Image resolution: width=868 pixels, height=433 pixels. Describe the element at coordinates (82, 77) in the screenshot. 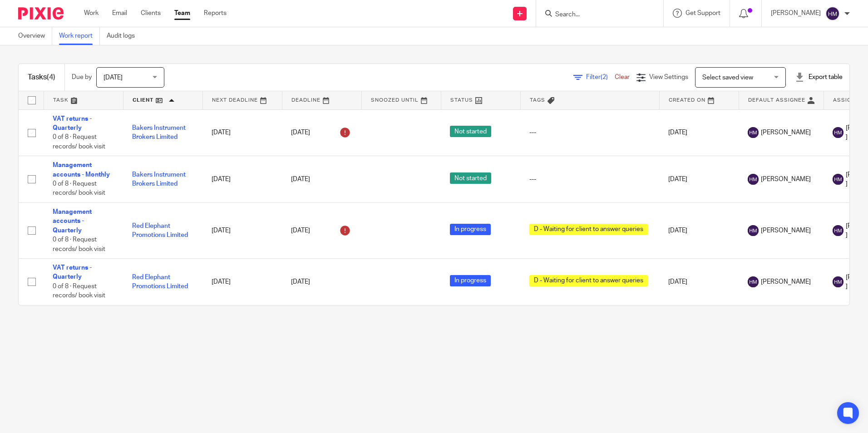

I see `p: Due by` at that location.